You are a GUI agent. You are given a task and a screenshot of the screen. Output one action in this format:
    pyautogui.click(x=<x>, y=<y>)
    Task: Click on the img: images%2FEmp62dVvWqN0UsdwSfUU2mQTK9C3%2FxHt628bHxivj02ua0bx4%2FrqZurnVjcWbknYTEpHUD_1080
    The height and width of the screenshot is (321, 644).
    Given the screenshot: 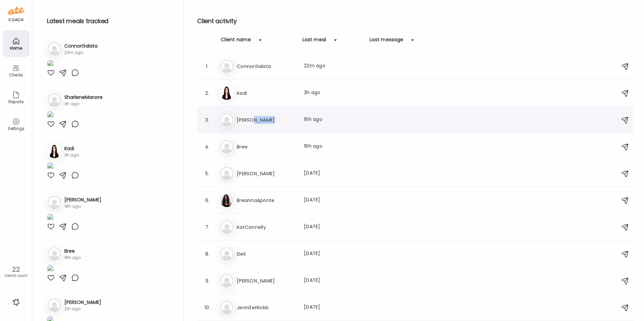 What is the action you would take?
    pyautogui.click(x=51, y=64)
    